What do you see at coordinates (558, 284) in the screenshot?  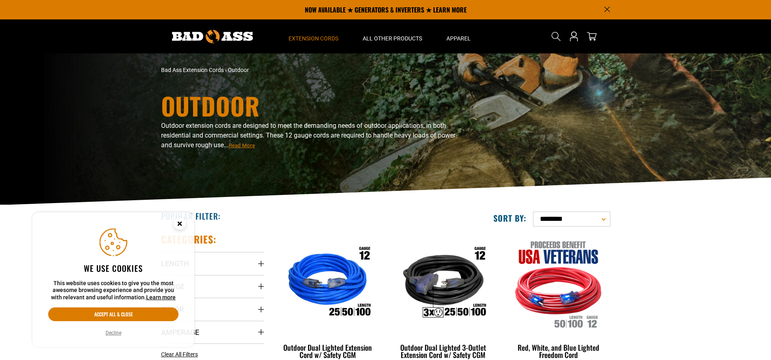 I see `img: Red, White, and Blue Lighted Freedom Cord` at bounding box center [558, 284].